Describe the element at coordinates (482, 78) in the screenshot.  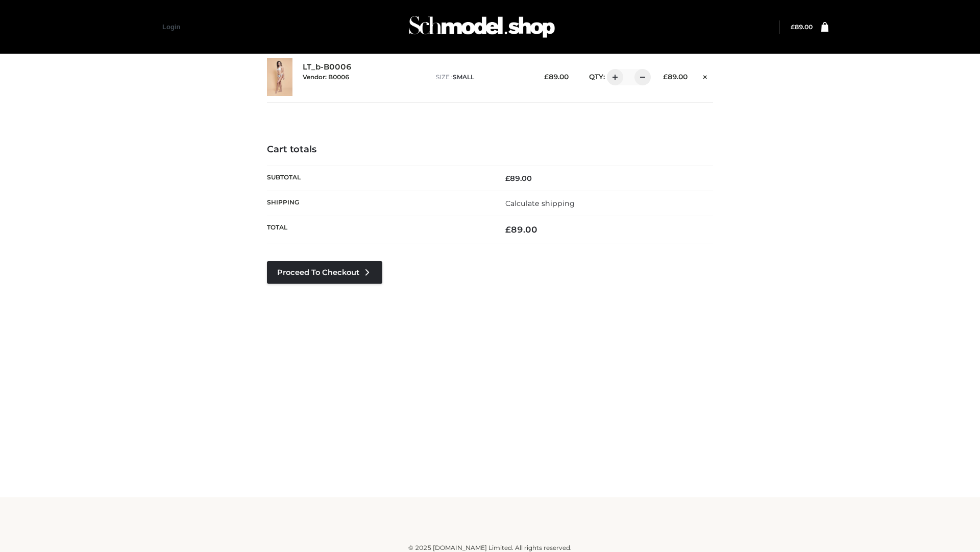
I see `p: size :` at that location.